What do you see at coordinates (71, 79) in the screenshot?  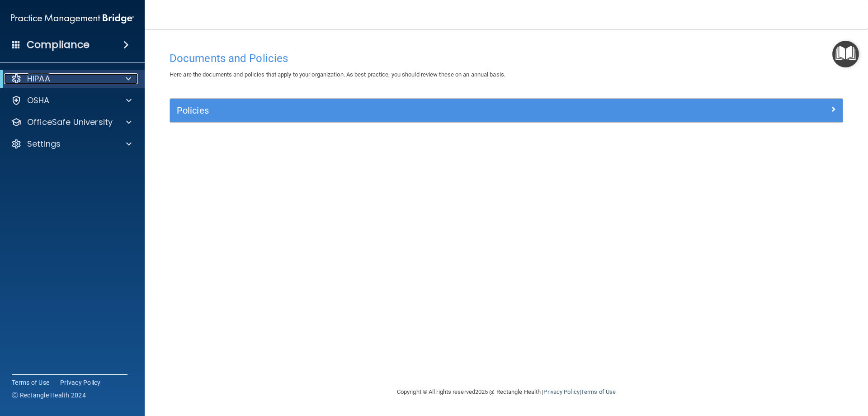 I see `a: HIPAA` at bounding box center [71, 79].